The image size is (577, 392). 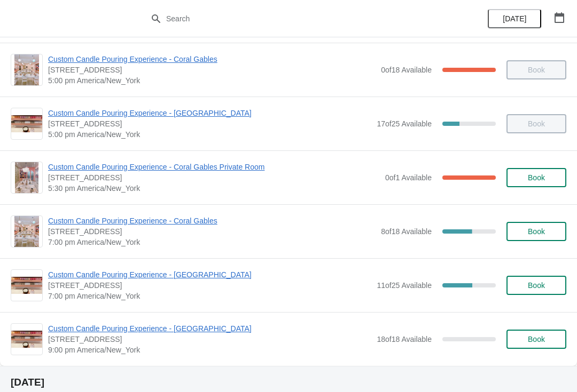 What do you see at coordinates (406, 232) in the screenshot?
I see `span: 8 of 18 Available` at bounding box center [406, 232].